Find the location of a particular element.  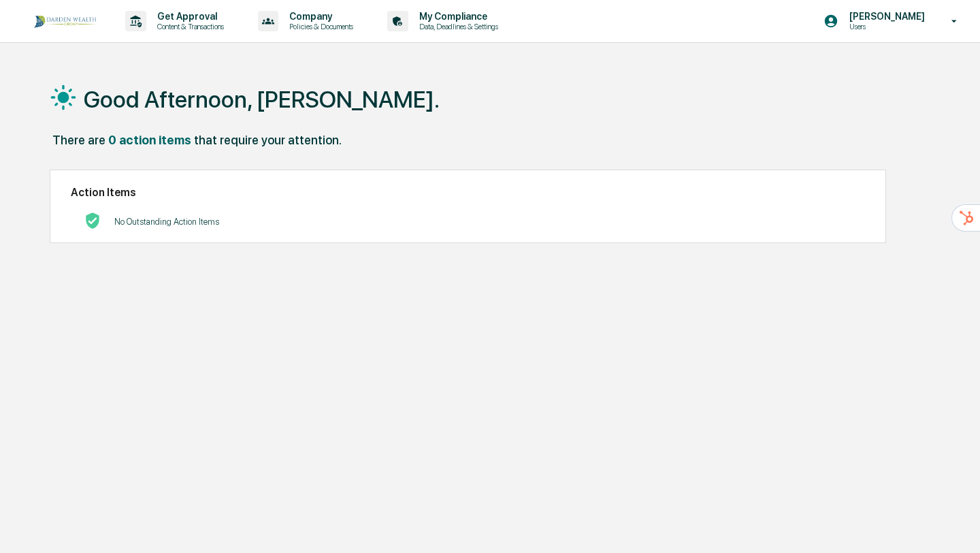

p: My Compliance is located at coordinates (456, 16).